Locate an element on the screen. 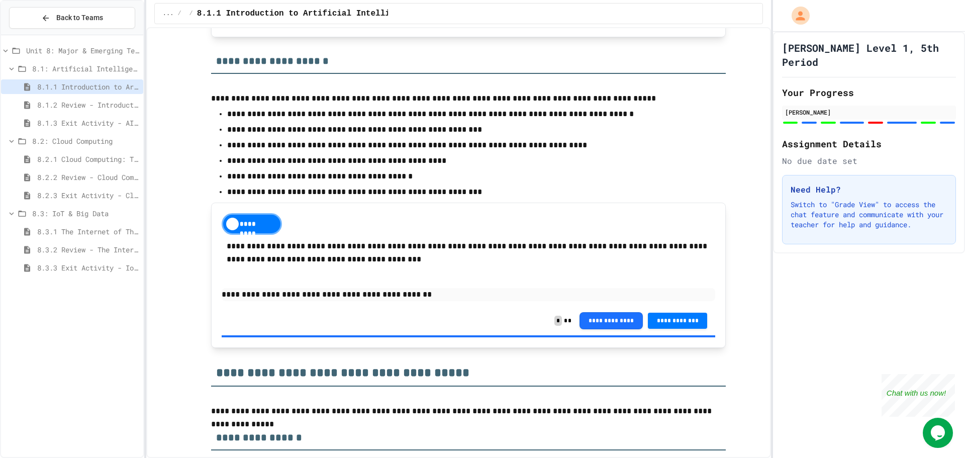 Image resolution: width=965 pixels, height=458 pixels. h3: Need Help? is located at coordinates (869, 189).